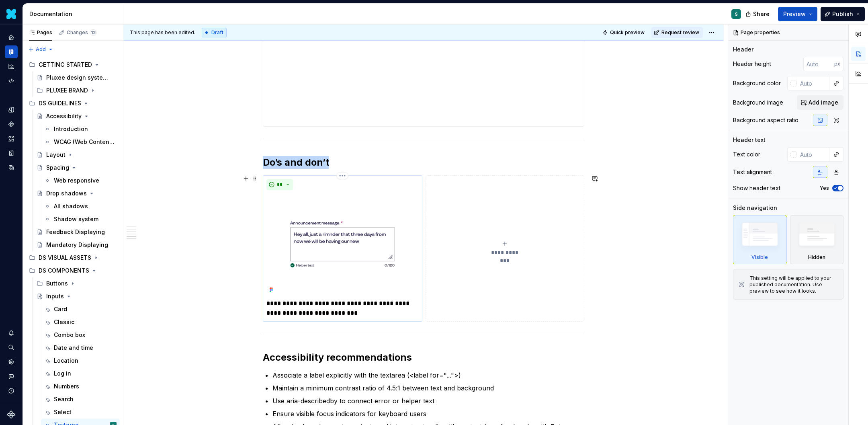 The height and width of the screenshot is (425, 868). What do you see at coordinates (824, 188) in the screenshot?
I see `label: Yes` at bounding box center [824, 188].